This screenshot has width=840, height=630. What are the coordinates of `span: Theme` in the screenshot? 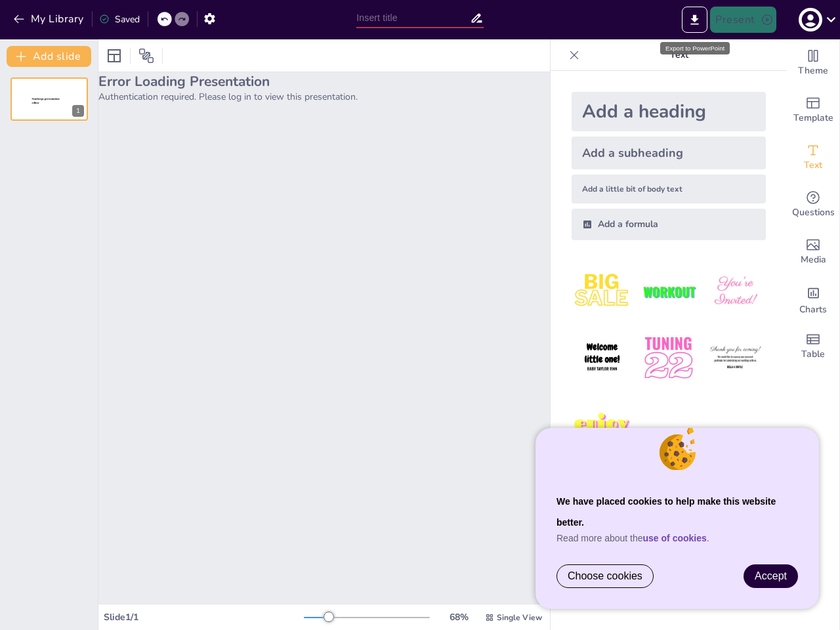 It's located at (813, 71).